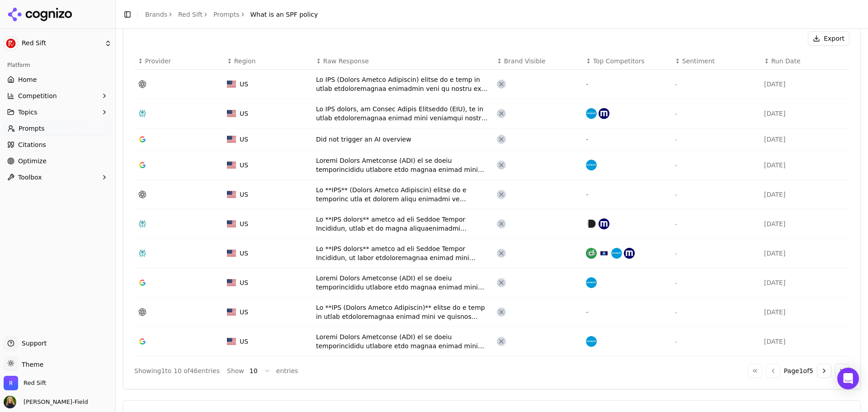 This screenshot has height=412, width=868. I want to click on div: Platform, so click(58, 65).